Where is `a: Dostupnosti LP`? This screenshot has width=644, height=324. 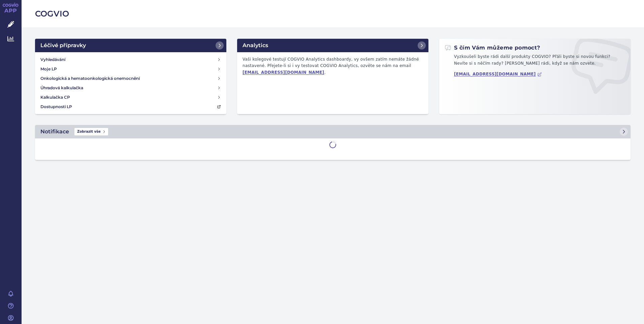
a: Dostupnosti LP is located at coordinates (131, 107).